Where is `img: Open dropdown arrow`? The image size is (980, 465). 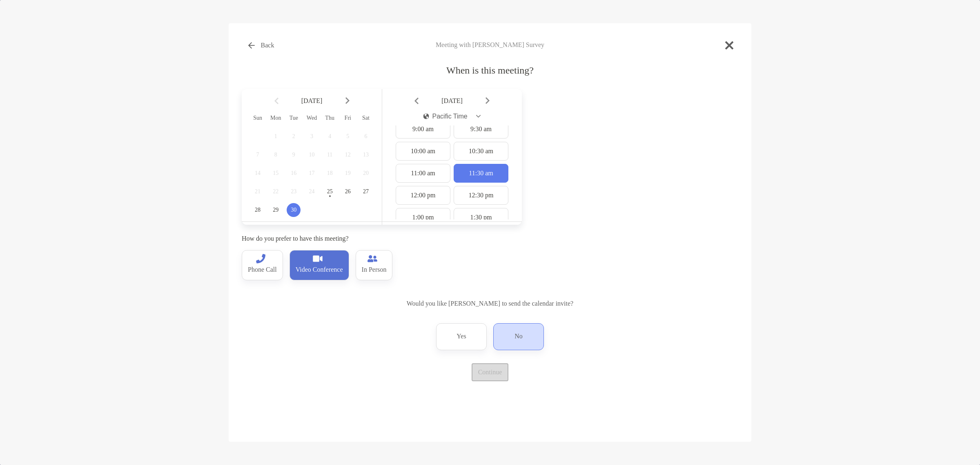
img: Open dropdown arrow is located at coordinates (479, 116).